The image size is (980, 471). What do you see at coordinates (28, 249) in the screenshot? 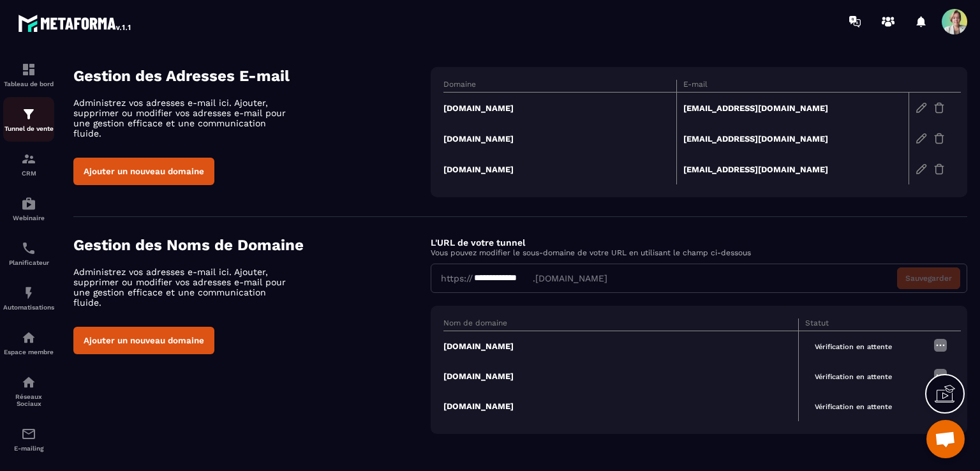
I see `img: scheduler` at bounding box center [28, 249].